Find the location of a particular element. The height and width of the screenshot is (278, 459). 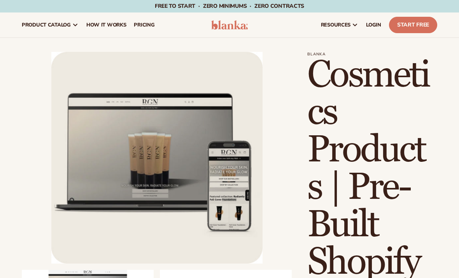

a: LOGIN is located at coordinates (374, 25).